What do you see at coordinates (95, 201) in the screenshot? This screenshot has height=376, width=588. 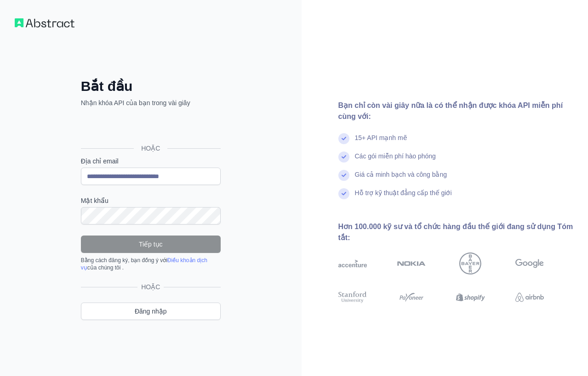 I see `font: Mật khẩu` at bounding box center [95, 201].